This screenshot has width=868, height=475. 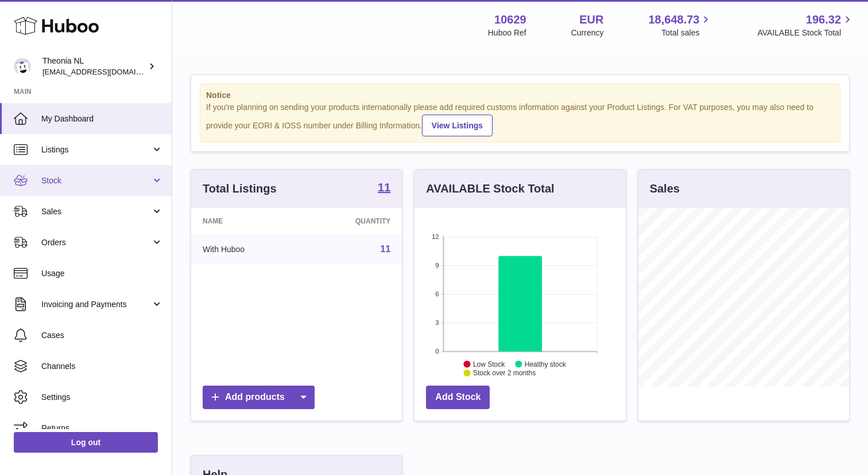 What do you see at coordinates (490, 189) in the screenshot?
I see `h3: AVAILABLE Stock Total` at bounding box center [490, 189].